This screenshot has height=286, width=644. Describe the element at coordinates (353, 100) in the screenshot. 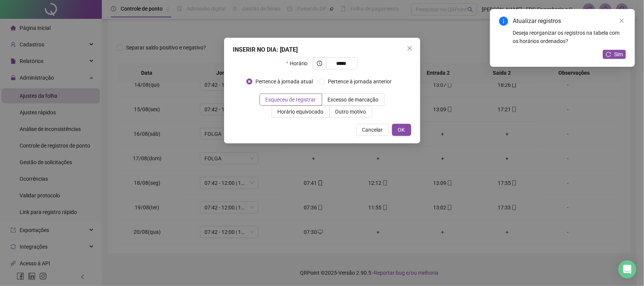

I see `span: Excesso de marcação` at that location.